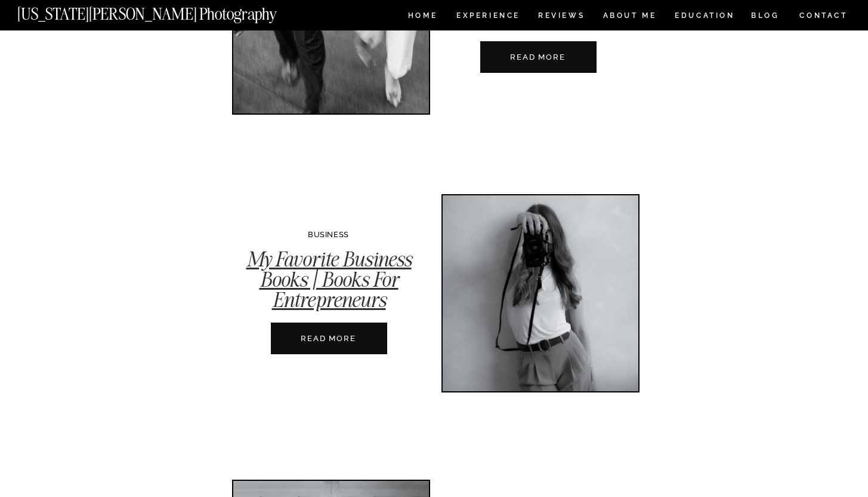  I want to click on a: Experience, so click(487, 16).